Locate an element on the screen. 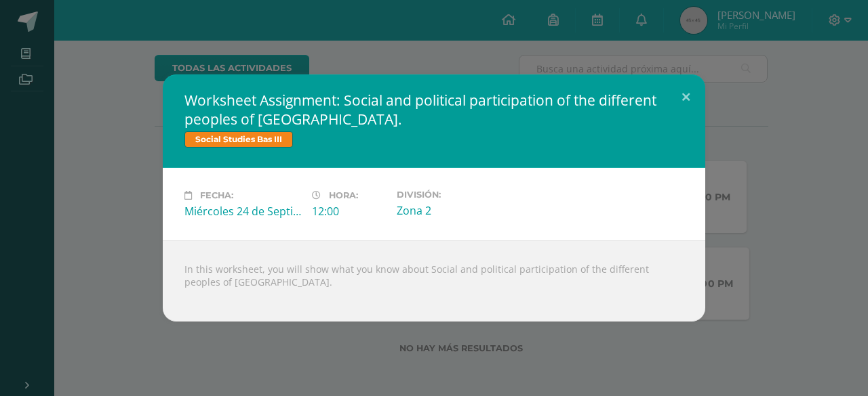 Image resolution: width=868 pixels, height=396 pixels. span: Hora: is located at coordinates (343, 195).